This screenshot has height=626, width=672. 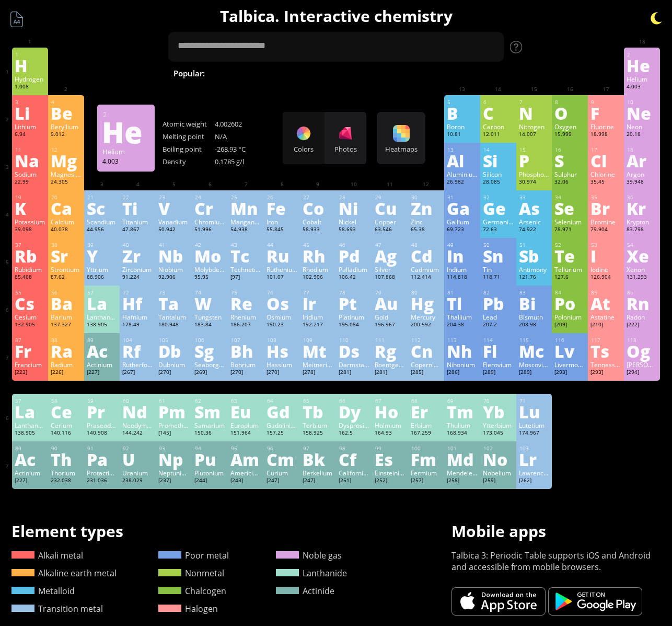 I want to click on div: 42, so click(x=210, y=245).